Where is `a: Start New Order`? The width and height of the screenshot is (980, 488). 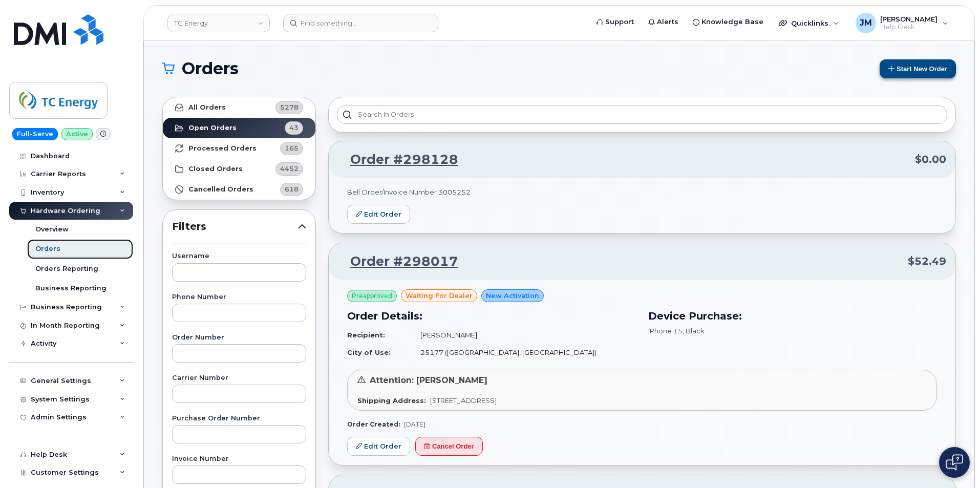 a: Start New Order is located at coordinates (918, 69).